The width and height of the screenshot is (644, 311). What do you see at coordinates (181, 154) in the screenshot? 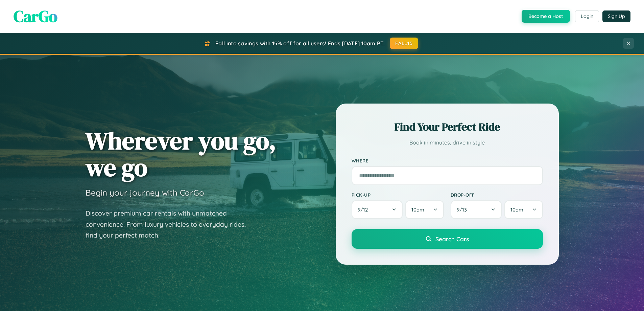
I see `h1: Wherever you go, we go` at bounding box center [181, 154].